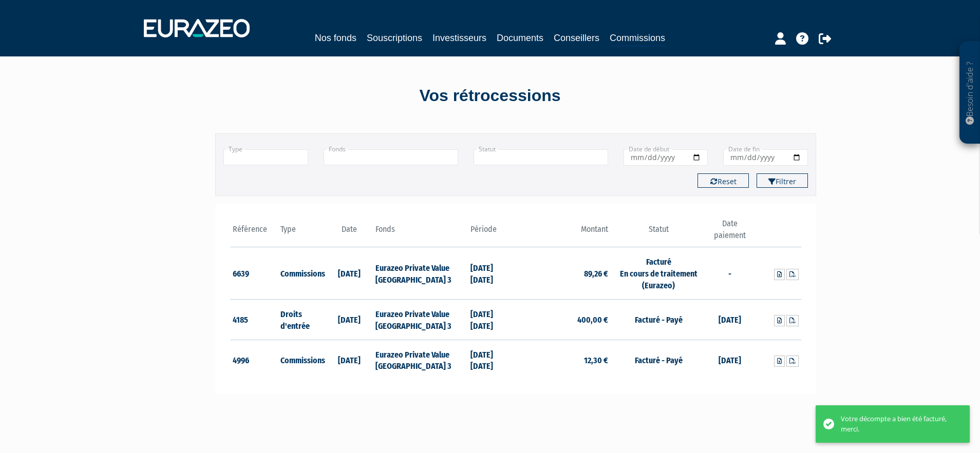 The width and height of the screenshot is (980, 453). What do you see at coordinates (394, 38) in the screenshot?
I see `a: Souscriptions` at bounding box center [394, 38].